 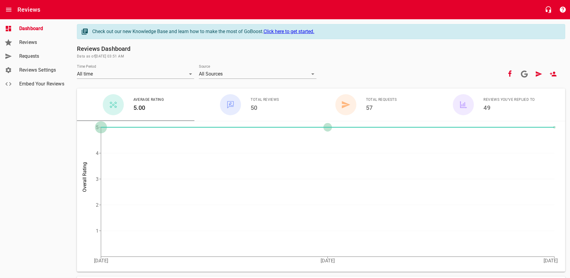 I want to click on label: Time Period, so click(x=87, y=66).